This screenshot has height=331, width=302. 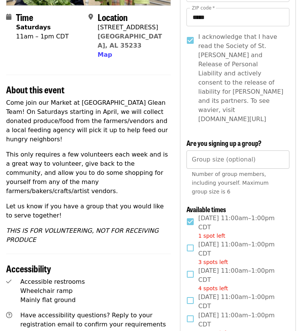 I want to click on label: ZIP code, so click(x=203, y=8).